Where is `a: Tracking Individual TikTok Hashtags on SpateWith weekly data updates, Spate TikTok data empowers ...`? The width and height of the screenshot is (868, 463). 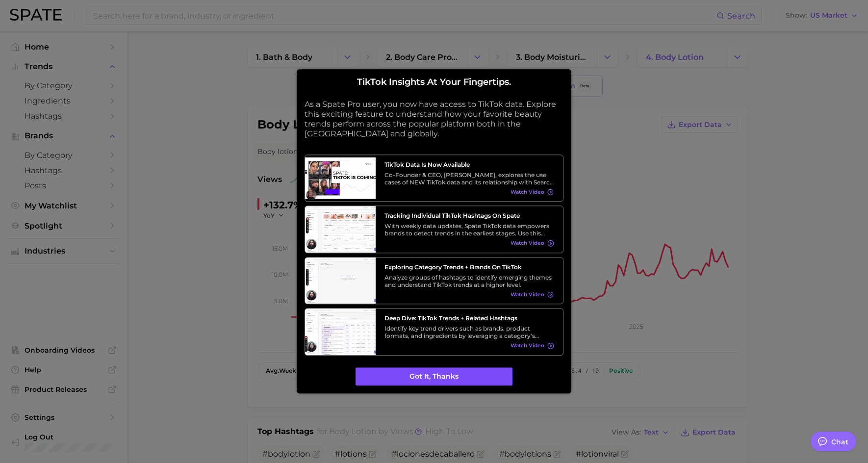 a: Tracking Individual TikTok Hashtags on SpateWith weekly data updates, Spate TikTok data empowers ... is located at coordinates (434, 229).